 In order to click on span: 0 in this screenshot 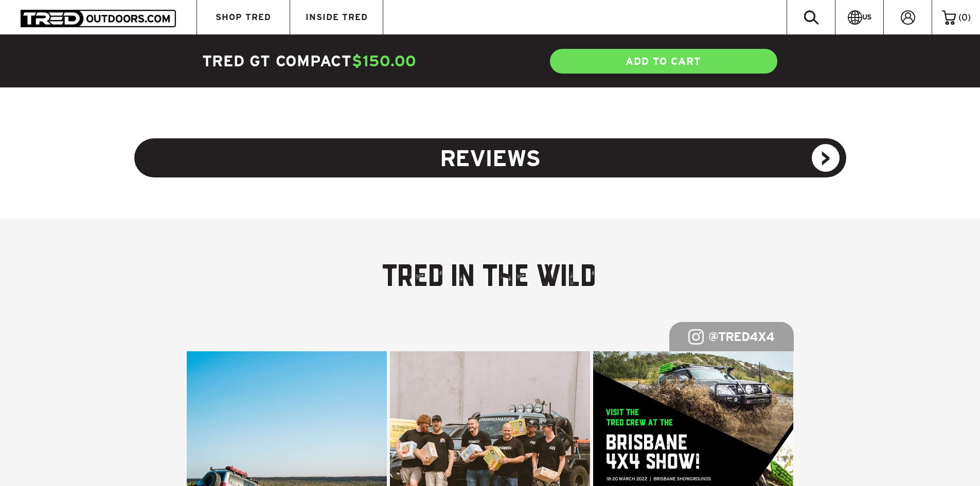, I will do `click(964, 17)`.